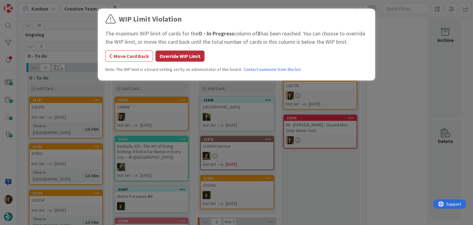 This screenshot has height=225, width=473. I want to click on b: 3, so click(259, 33).